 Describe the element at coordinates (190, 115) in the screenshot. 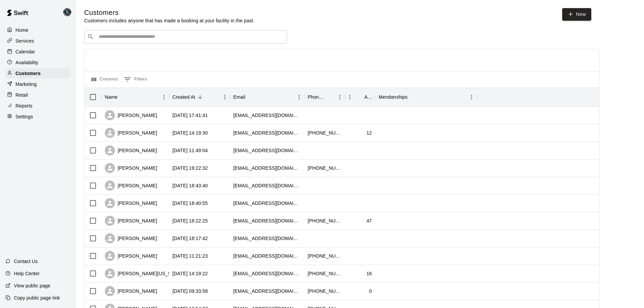

I see `div: 2025-09-23 17:41:41` at that location.